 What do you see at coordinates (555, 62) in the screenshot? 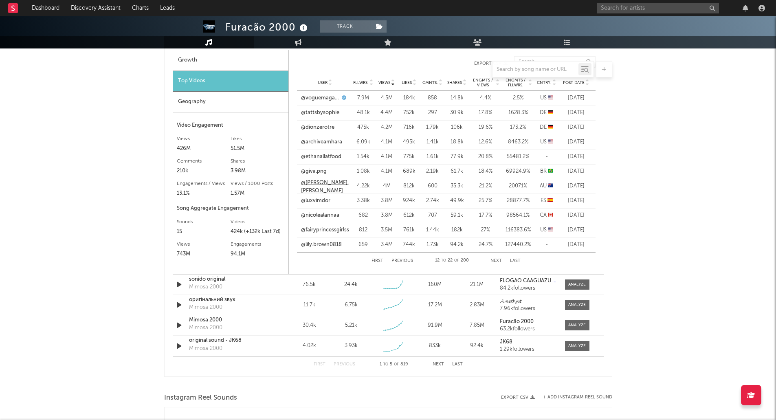
I see `input: Search...` at bounding box center [555, 62].